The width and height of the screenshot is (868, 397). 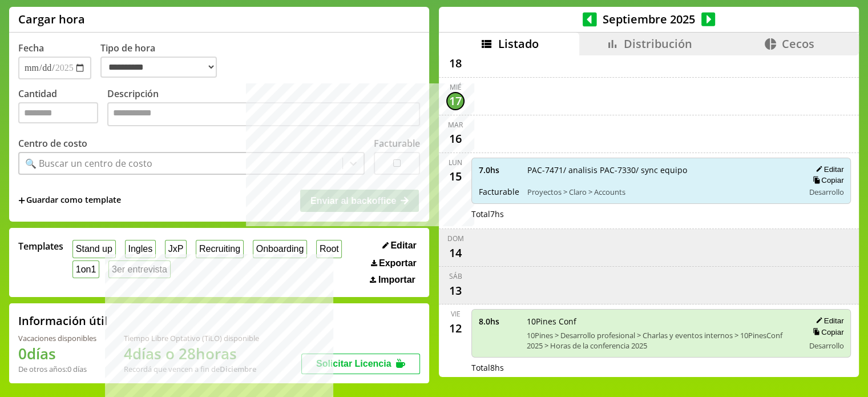 I want to click on button: Ingles, so click(x=140, y=248).